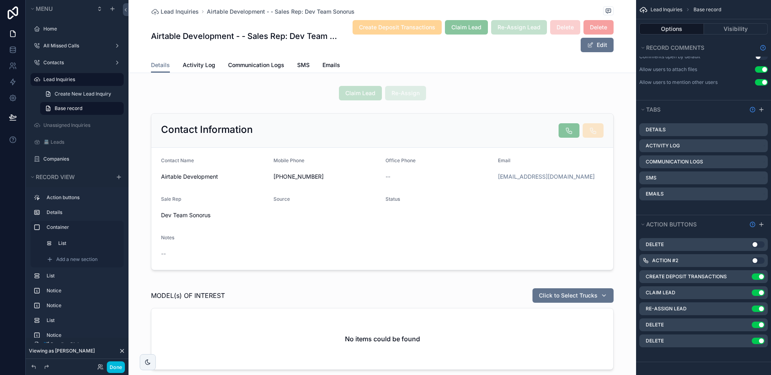 This screenshot has height=375, width=771. Describe the element at coordinates (303, 65) in the screenshot. I see `span: SMS` at that location.